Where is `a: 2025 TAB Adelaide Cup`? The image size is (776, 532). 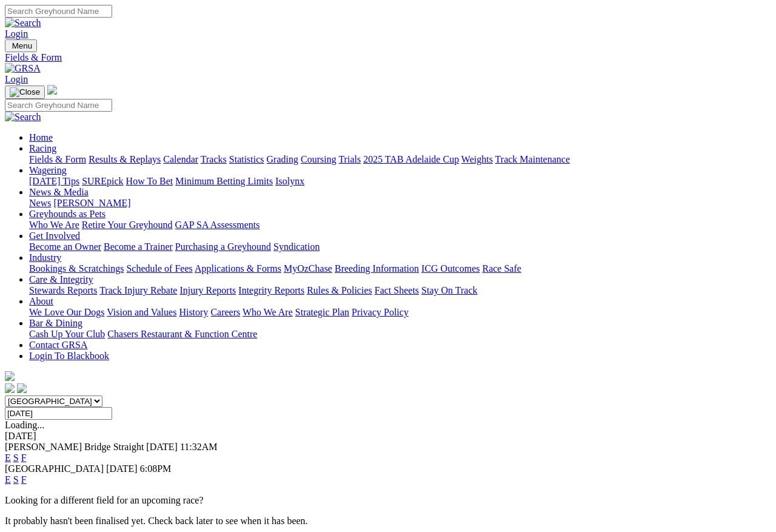
a: 2025 TAB Adelaide Cup is located at coordinates (411, 159).